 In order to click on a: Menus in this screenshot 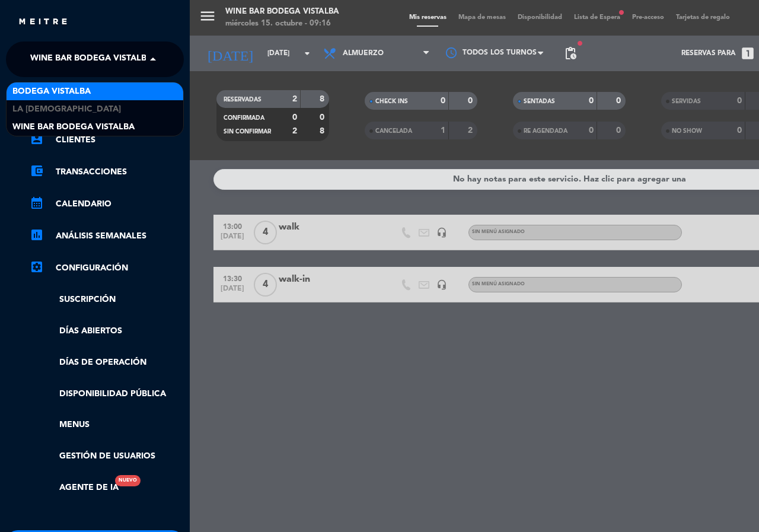, I will do `click(107, 425)`.